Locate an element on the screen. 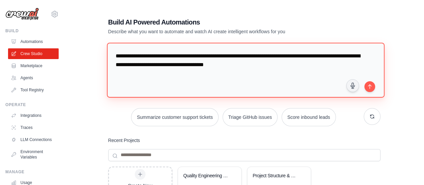  h3: Recent Projects is located at coordinates (124, 140).